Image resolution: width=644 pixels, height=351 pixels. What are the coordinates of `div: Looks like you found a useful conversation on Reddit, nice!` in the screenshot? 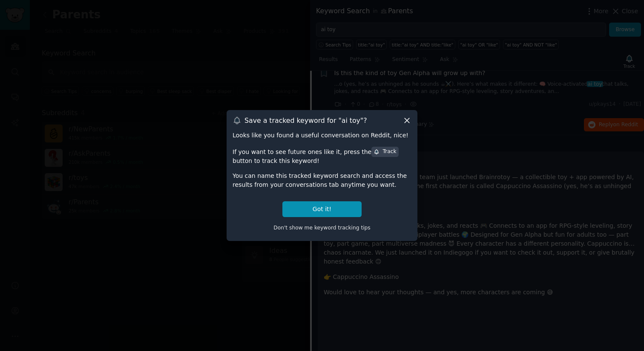 It's located at (322, 135).